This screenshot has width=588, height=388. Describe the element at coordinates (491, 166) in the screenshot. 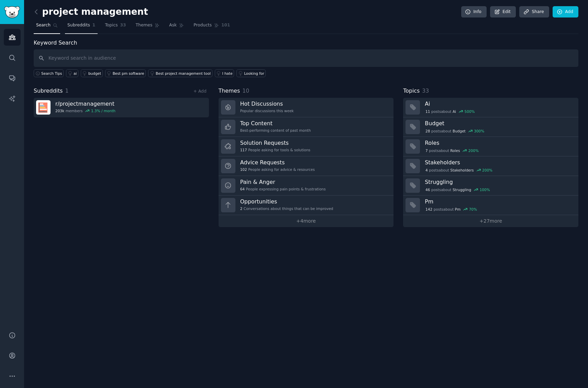

I see `a: Stakeholders4postsaboutStakeholders200%` at that location.